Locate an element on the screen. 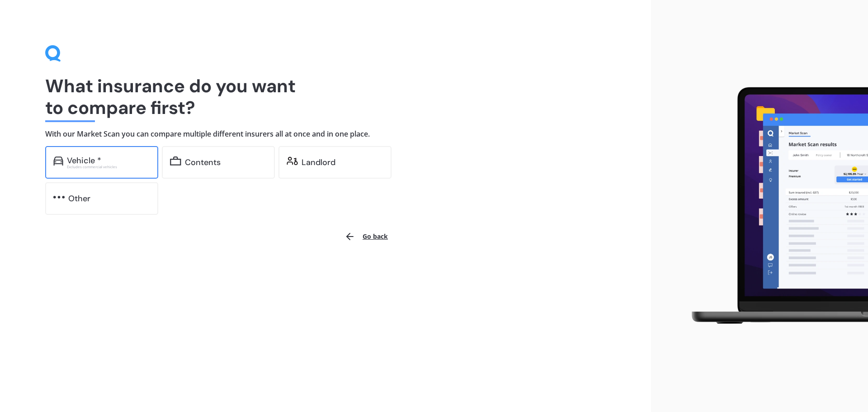 The width and height of the screenshot is (868, 412). div: Other is located at coordinates (79, 199).